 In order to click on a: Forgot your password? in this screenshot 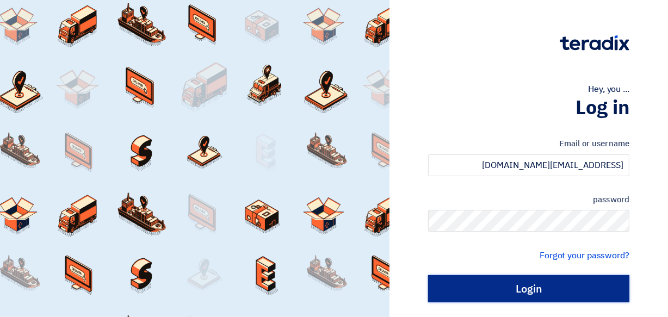, I will do `click(584, 256)`.